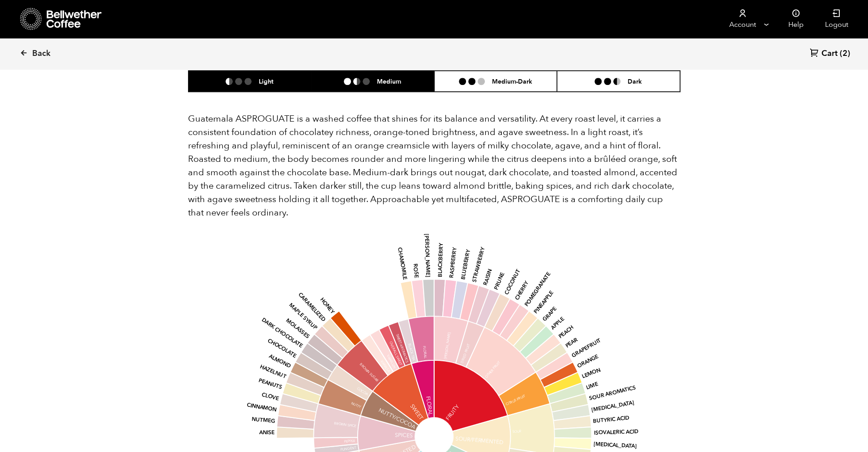 This screenshot has height=452, width=868. Describe the element at coordinates (635, 81) in the screenshot. I see `h6: Dark` at that location.